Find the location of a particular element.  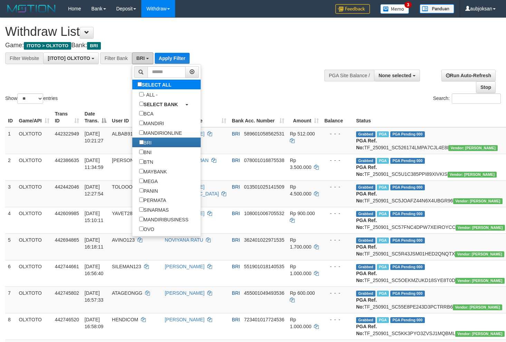

label: BTN is located at coordinates (146, 162).